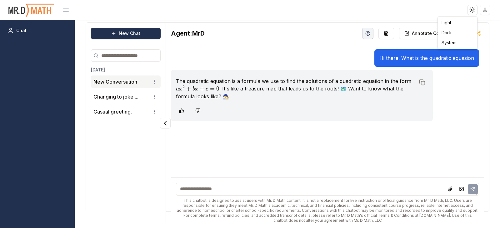 The width and height of the screenshot is (500, 228). I want to click on div: Light, so click(458, 23).